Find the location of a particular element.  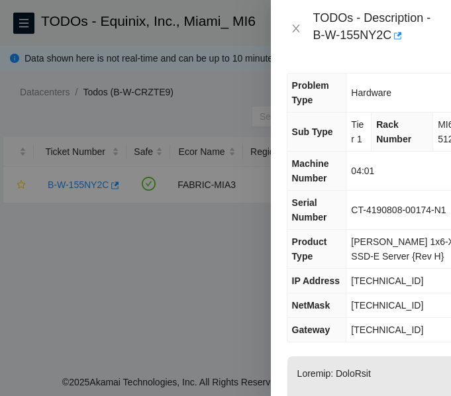

span: NetMask is located at coordinates (312, 306).